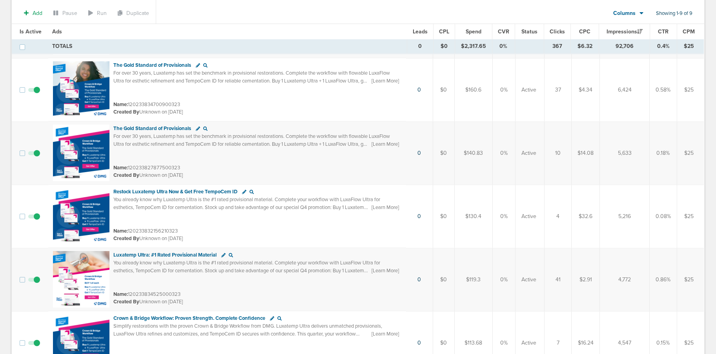  What do you see at coordinates (474, 31) in the screenshot?
I see `span: Spend` at bounding box center [474, 31].